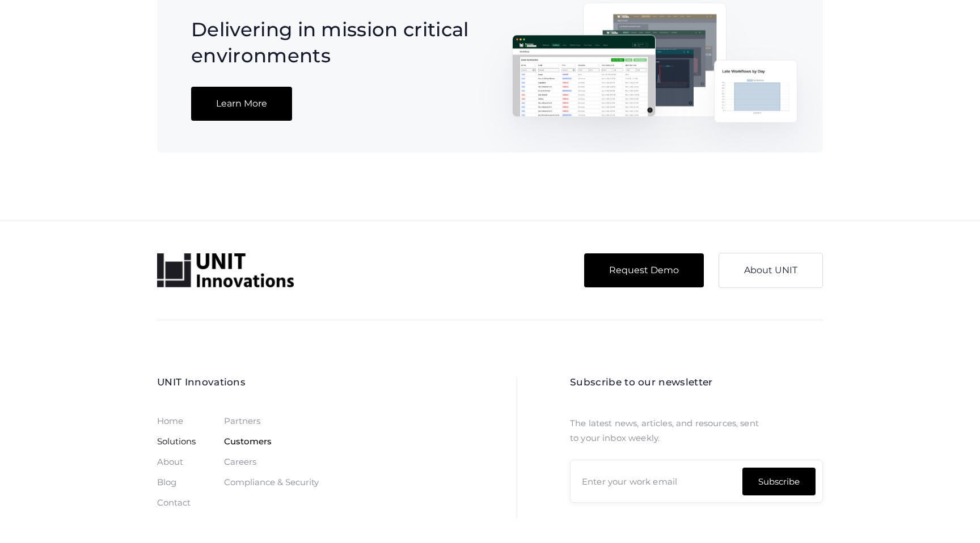 The image size is (980, 543). Describe the element at coordinates (167, 482) in the screenshot. I see `div: Blog` at that location.